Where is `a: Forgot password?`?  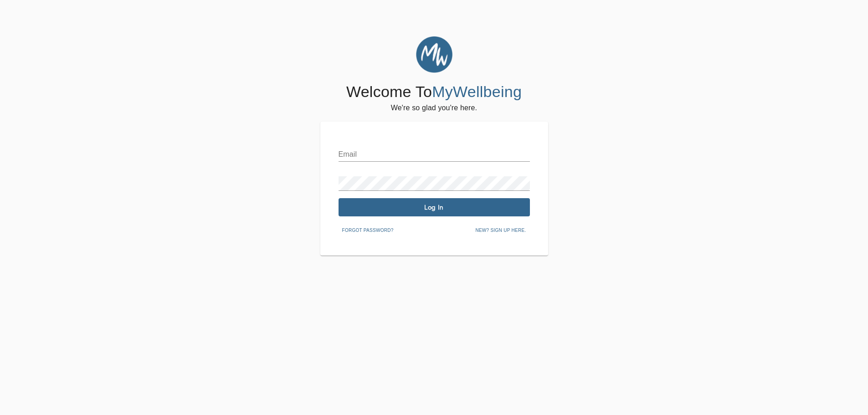
a: Forgot password? is located at coordinates (368, 230).